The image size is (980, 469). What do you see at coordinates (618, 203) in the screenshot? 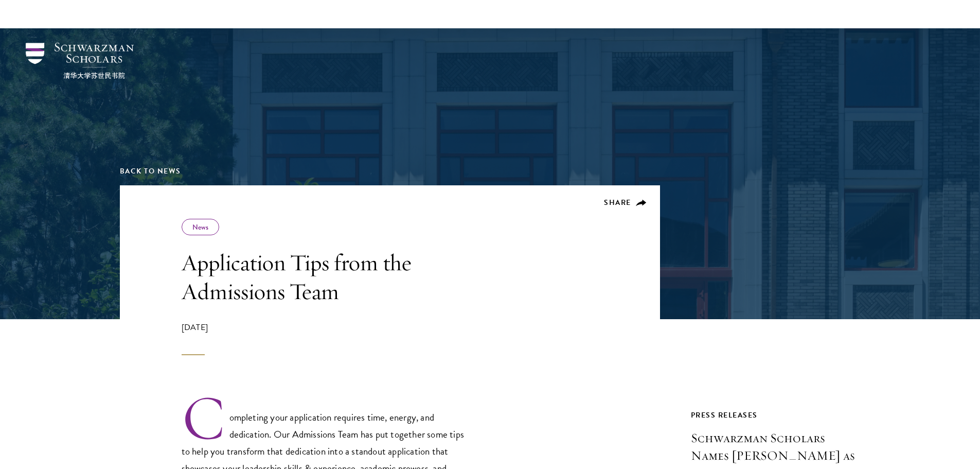
I see `span: Share` at bounding box center [618, 203].